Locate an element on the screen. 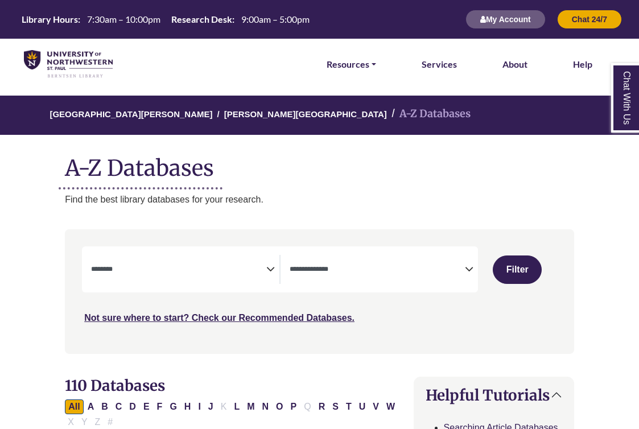 This screenshot has width=639, height=429. button: Submit for Search Results is located at coordinates (517, 270).